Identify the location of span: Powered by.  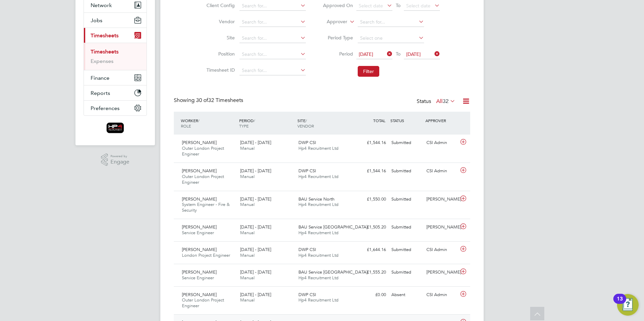
(120, 156).